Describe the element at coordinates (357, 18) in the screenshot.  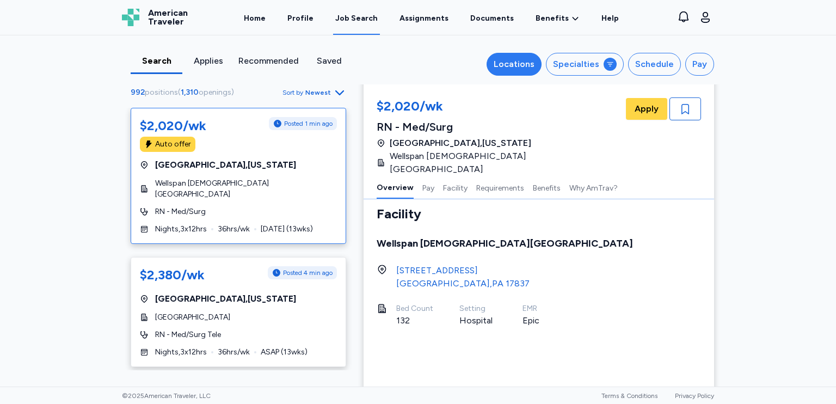
I see `a: Job Search` at that location.